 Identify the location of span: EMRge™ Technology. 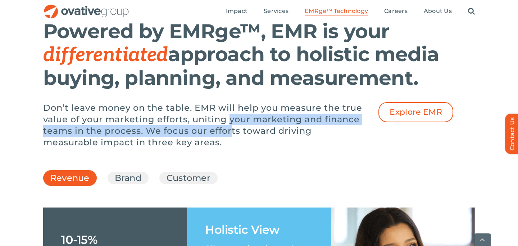
(336, 11).